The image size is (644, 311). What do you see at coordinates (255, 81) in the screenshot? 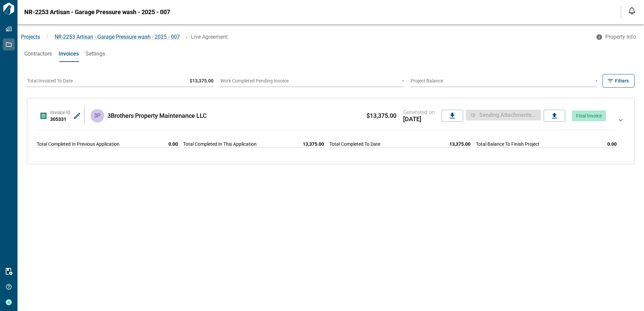
I see `span: Work Completed Pending Invoice` at bounding box center [255, 81].